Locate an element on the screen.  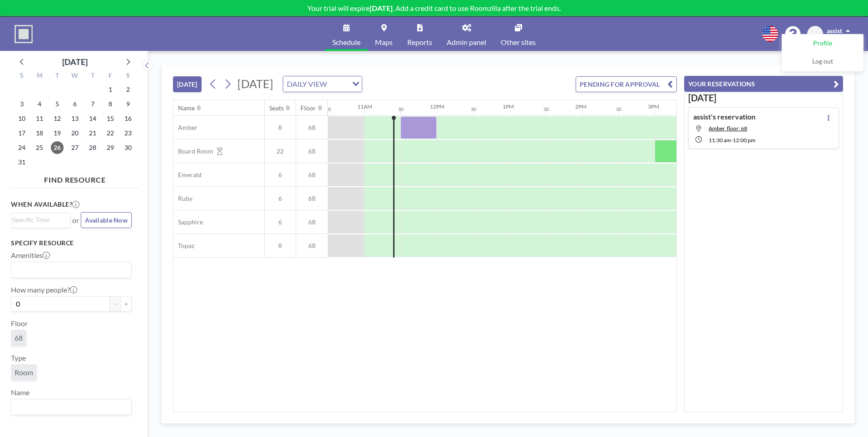
span: 22 is located at coordinates (280, 151).